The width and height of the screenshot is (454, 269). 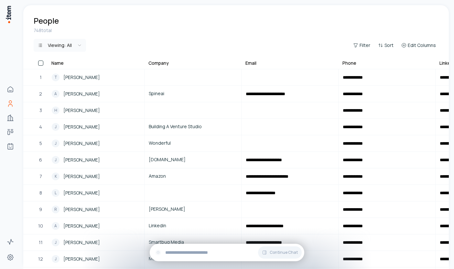 I want to click on button: Continue Chat, so click(x=280, y=252).